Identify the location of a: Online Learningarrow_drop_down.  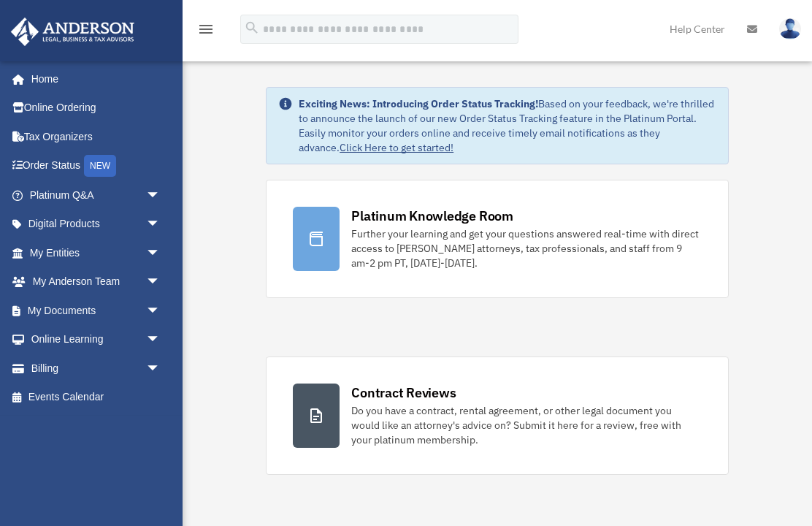
(96, 340).